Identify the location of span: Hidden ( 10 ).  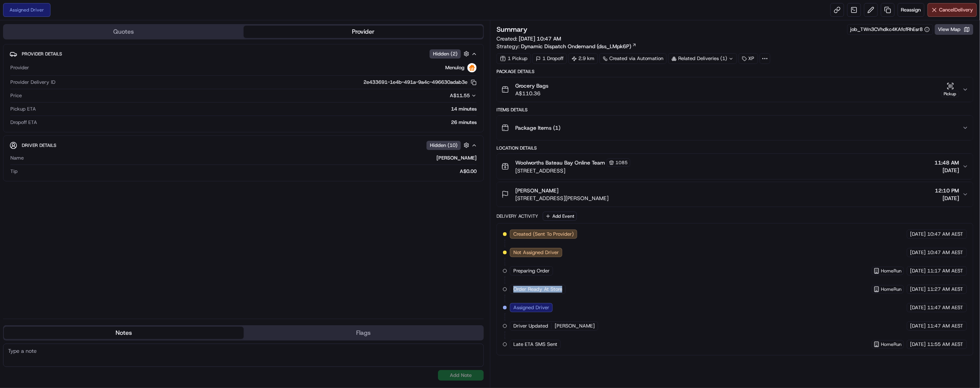
(444, 145).